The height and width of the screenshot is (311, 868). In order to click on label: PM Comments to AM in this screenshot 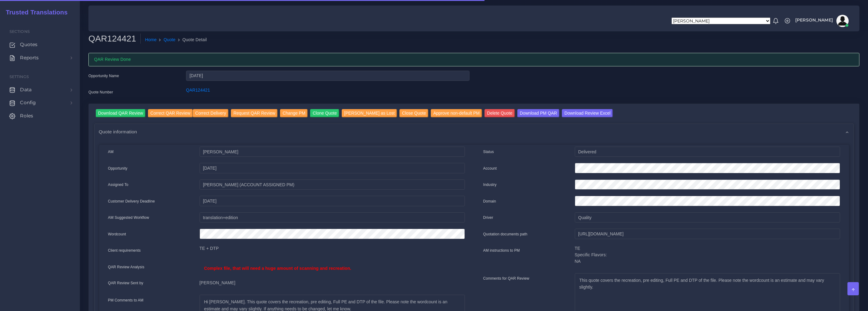, I will do `click(126, 300)`.